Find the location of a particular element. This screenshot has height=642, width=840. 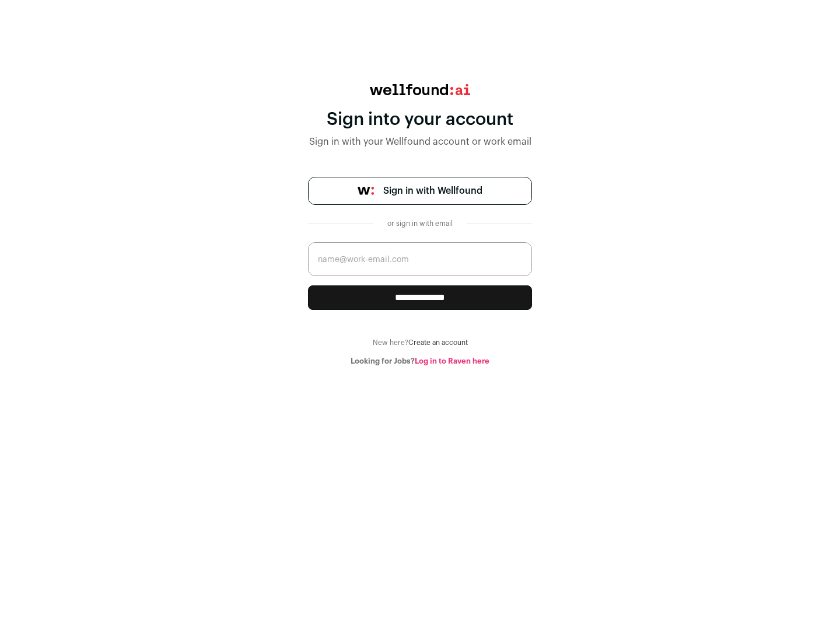

div: Looking for Jobs? is located at coordinates (420, 361).